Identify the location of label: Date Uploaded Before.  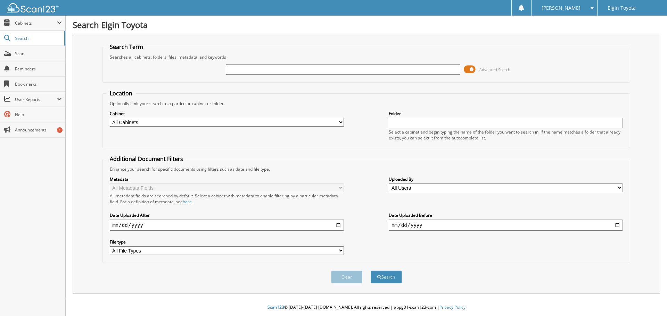
(506, 215).